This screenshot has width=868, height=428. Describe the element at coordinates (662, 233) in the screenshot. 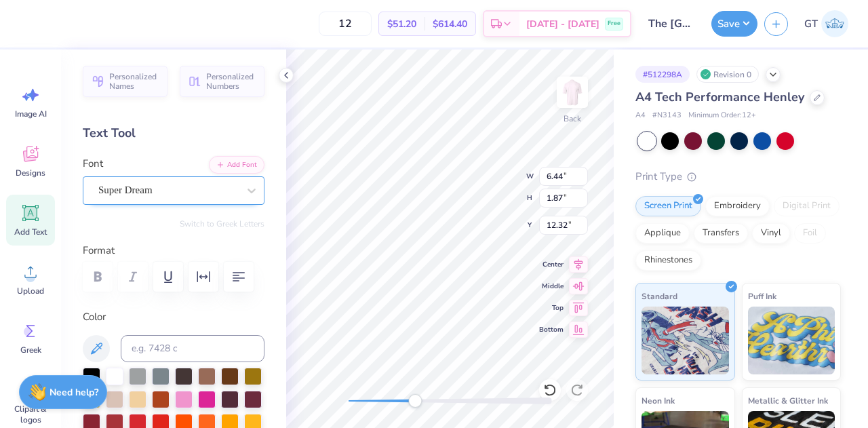

I see `div: Applique` at that location.